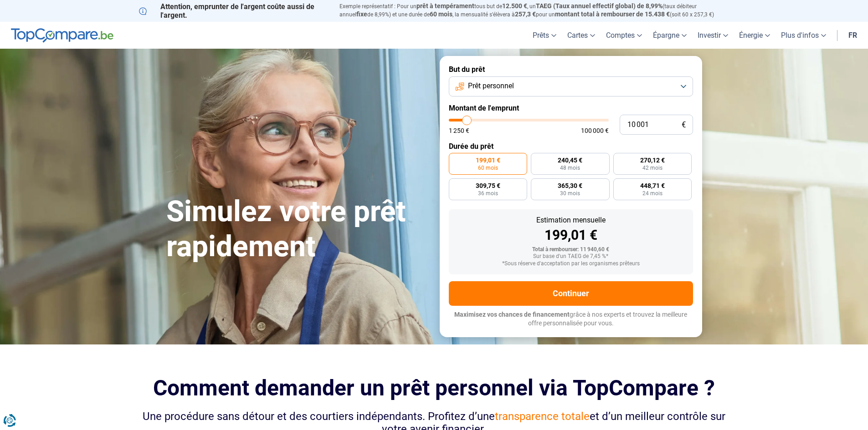 This screenshot has width=868, height=430. What do you see at coordinates (514, 6) in the screenshot?
I see `span: 12.500 €` at bounding box center [514, 6].